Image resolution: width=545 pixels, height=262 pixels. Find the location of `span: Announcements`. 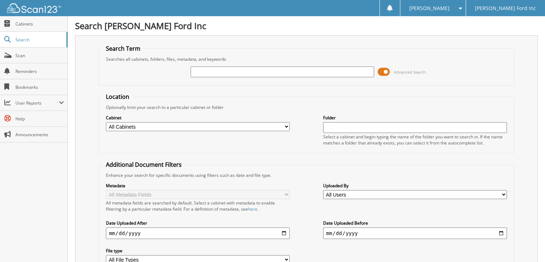

span: Announcements is located at coordinates (39, 134).